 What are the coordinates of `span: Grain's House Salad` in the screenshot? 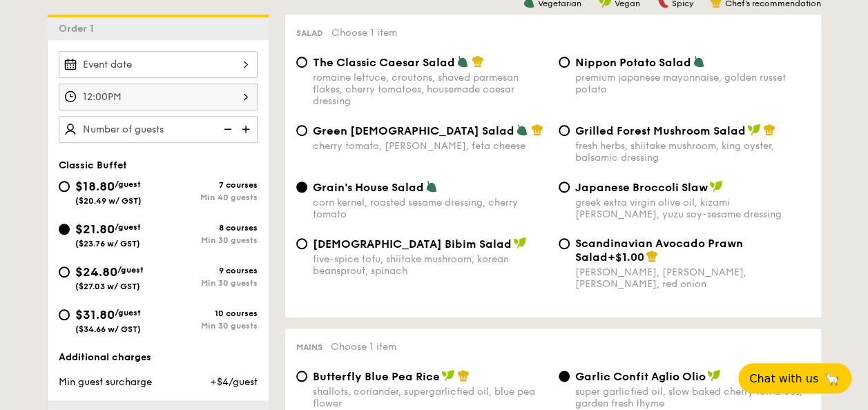 It's located at (368, 187).